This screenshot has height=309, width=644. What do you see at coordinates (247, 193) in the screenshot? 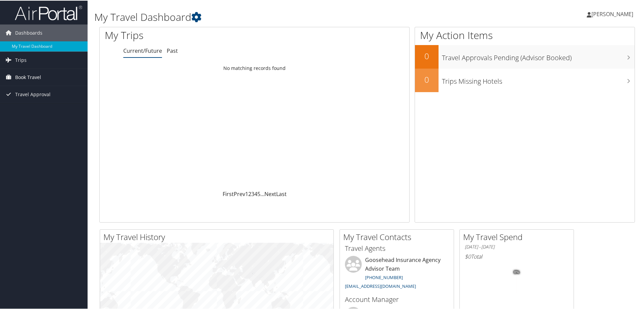
I see `a: 1` at bounding box center [247, 193].